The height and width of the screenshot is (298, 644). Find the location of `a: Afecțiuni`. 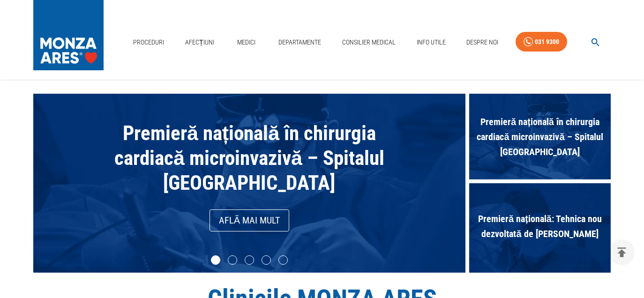

a: Afecțiuni is located at coordinates (200, 42).